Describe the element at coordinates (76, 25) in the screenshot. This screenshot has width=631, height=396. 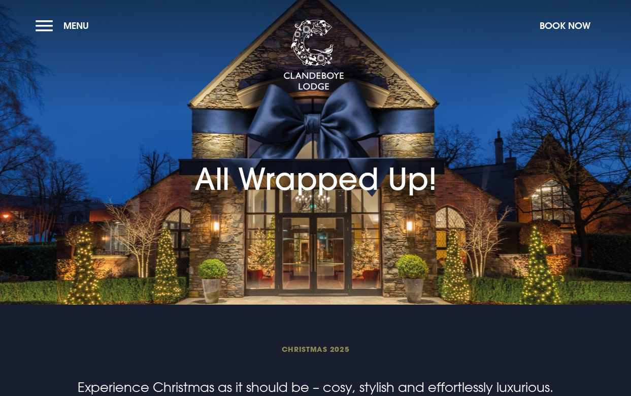
I see `span: Menu` at that location.